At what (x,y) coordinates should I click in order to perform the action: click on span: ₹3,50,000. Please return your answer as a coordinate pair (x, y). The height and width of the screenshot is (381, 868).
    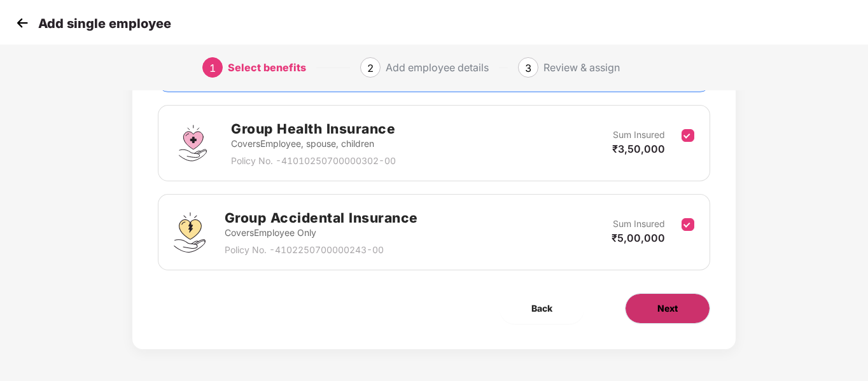
    Looking at the image, I should click on (638, 149).